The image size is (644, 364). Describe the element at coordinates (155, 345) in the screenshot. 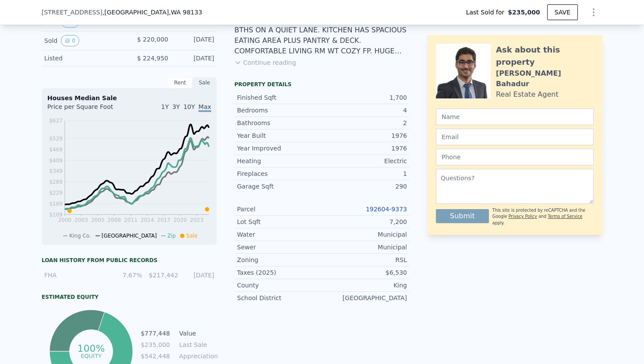

I see `td: $235,000` at that location.